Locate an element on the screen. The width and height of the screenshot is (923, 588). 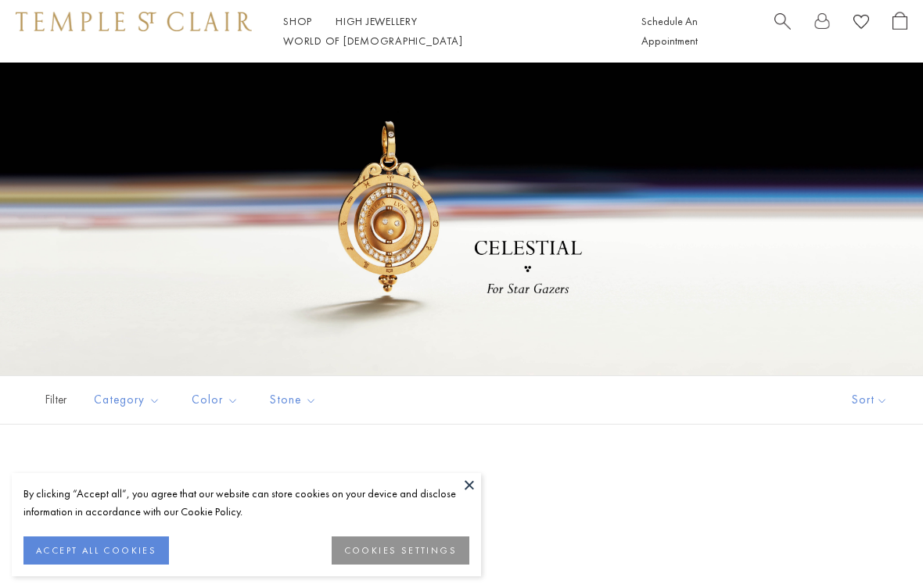
button: Show sort by is located at coordinates (869, 399).